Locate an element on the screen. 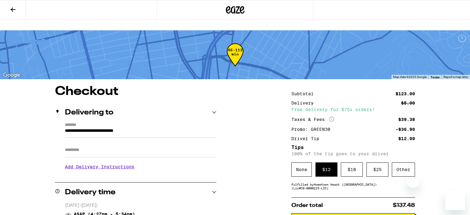  div: $5.00 is located at coordinates (408, 103).